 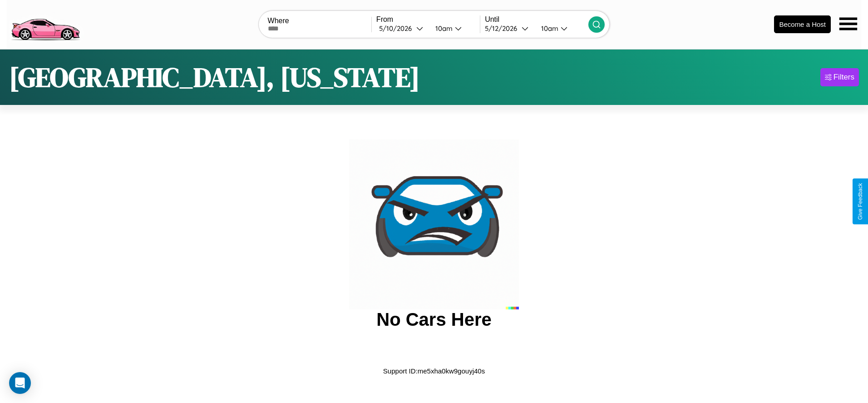 What do you see at coordinates (319, 21) in the screenshot?
I see `label: Where` at bounding box center [319, 21].